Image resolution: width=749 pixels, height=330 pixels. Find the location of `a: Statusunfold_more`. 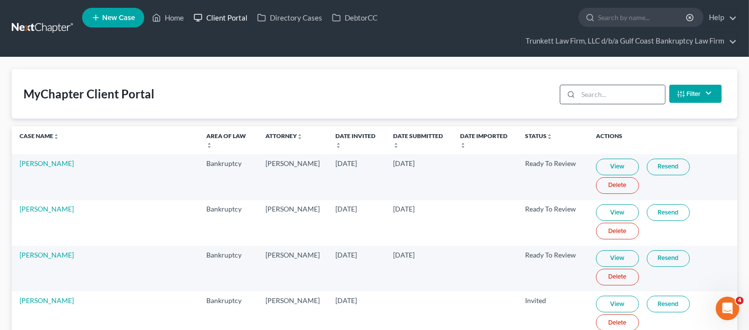

a: Statusunfold_more is located at coordinates (539, 136).